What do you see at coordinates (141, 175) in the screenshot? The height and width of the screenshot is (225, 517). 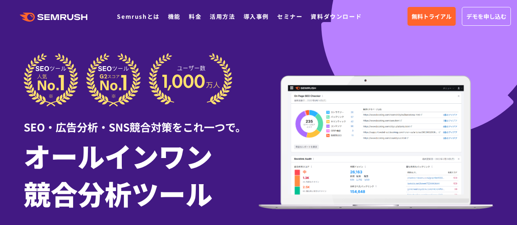 I see `h1: オールインワン 競合分析ツール` at bounding box center [141, 175].